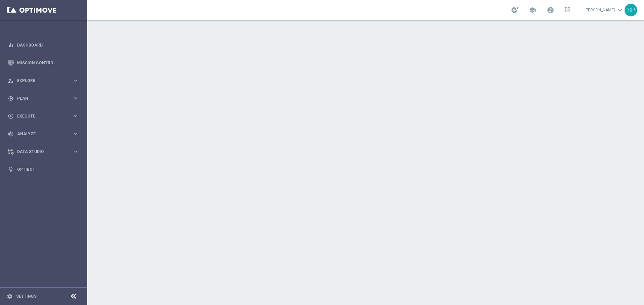 The height and width of the screenshot is (305, 644). Describe the element at coordinates (40, 116) in the screenshot. I see `div: Execute` at that location.